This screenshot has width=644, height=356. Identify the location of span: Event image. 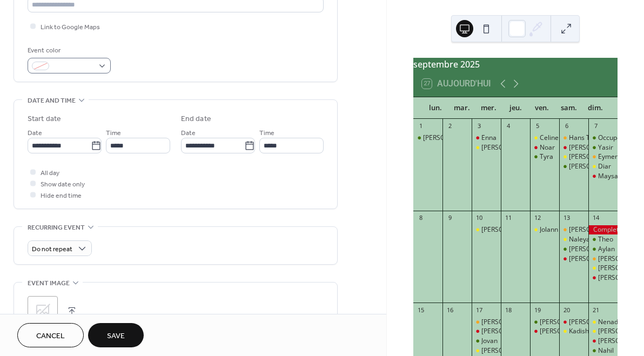
(49, 283).